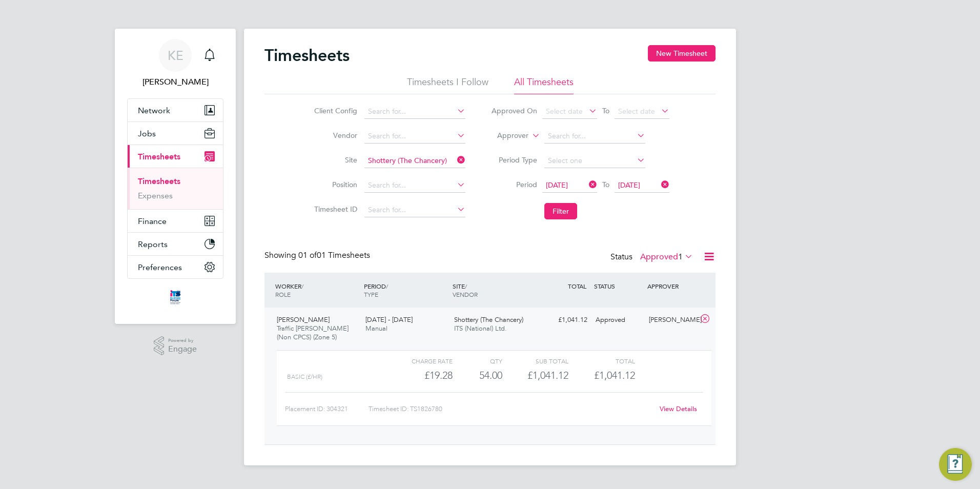  Describe the element at coordinates (494, 290) in the screenshot. I see `div: SITE` at that location.